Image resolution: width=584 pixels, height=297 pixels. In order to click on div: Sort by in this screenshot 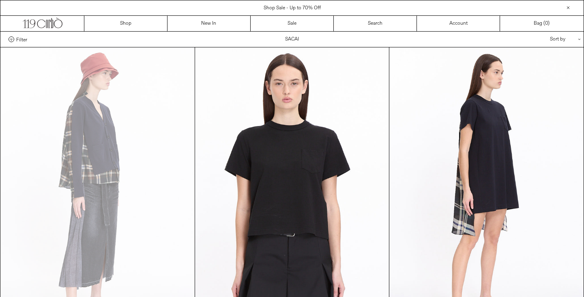, I will do `click(539, 39)`.